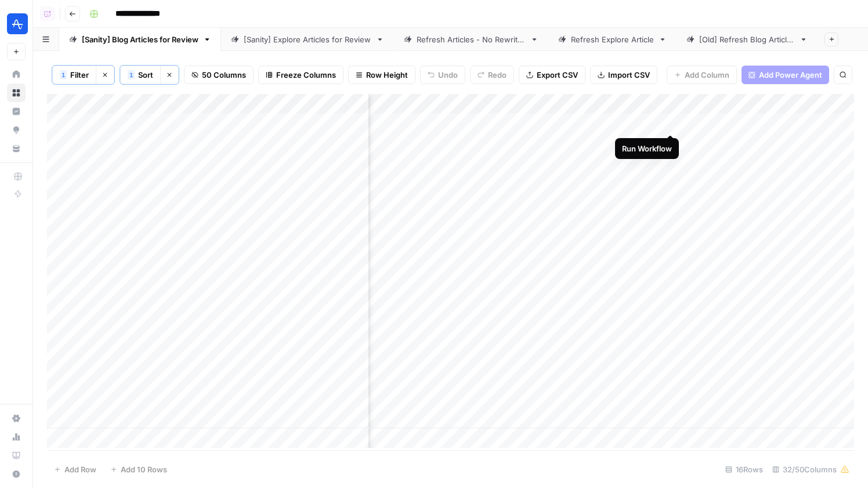  Describe the element at coordinates (492, 75) in the screenshot. I see `button: Redo` at that location.